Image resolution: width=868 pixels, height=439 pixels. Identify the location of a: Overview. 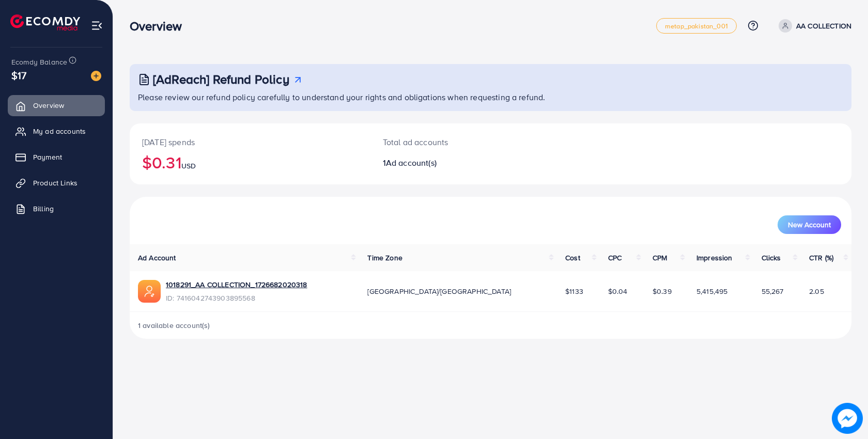
(56, 105).